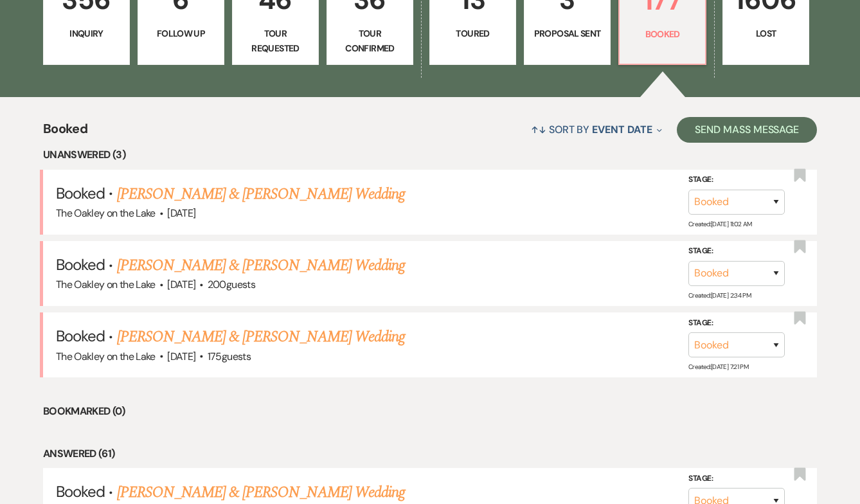  What do you see at coordinates (430, 454) in the screenshot?
I see `li: Answered (61)` at bounding box center [430, 454].